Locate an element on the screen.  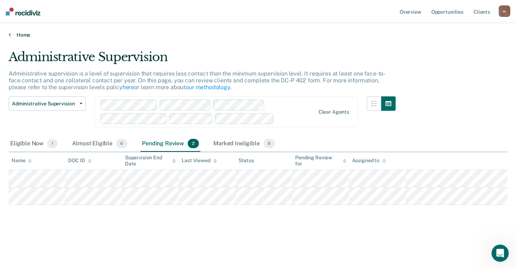
a: our methodology is located at coordinates (208, 87).